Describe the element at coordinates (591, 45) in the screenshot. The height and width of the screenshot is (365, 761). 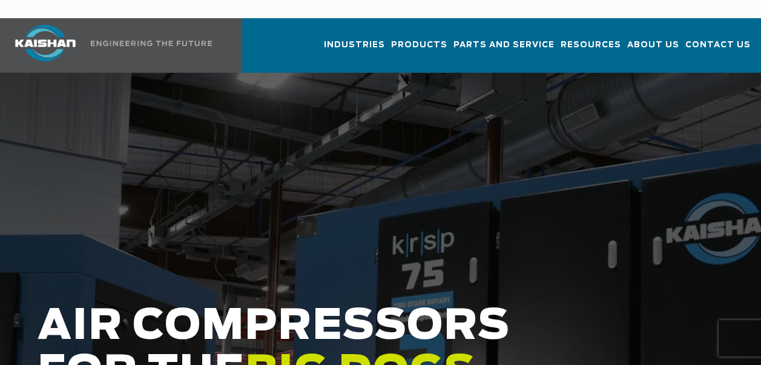
I see `span: Resources` at that location.